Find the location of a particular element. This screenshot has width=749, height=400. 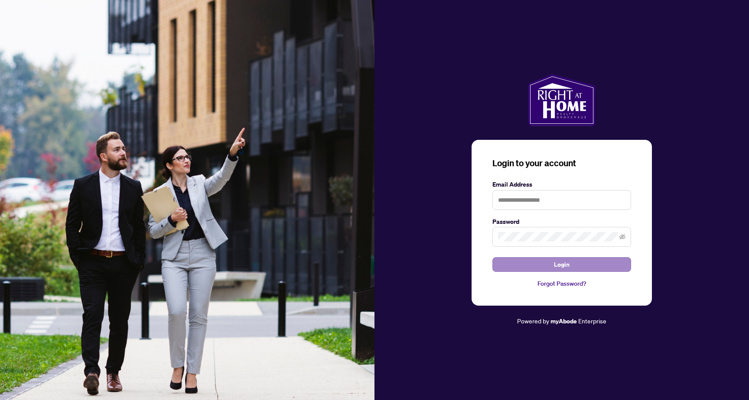

span: Enterprise is located at coordinates (592, 321).